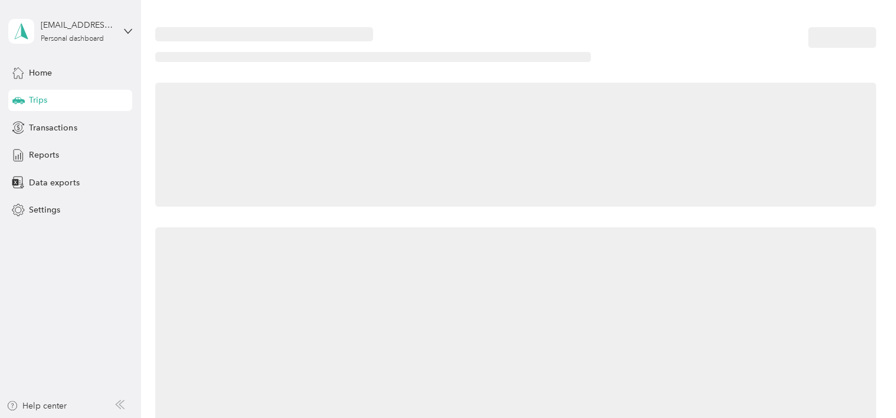  Describe the element at coordinates (72, 39) in the screenshot. I see `div: Personal dashboard` at that location.